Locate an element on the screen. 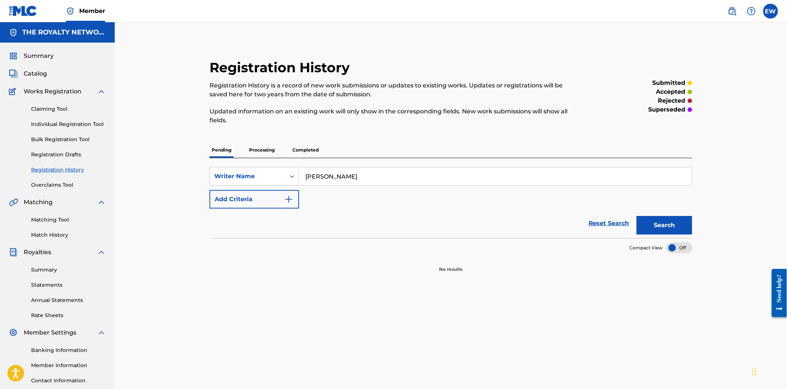  img: Summary is located at coordinates (13, 56).